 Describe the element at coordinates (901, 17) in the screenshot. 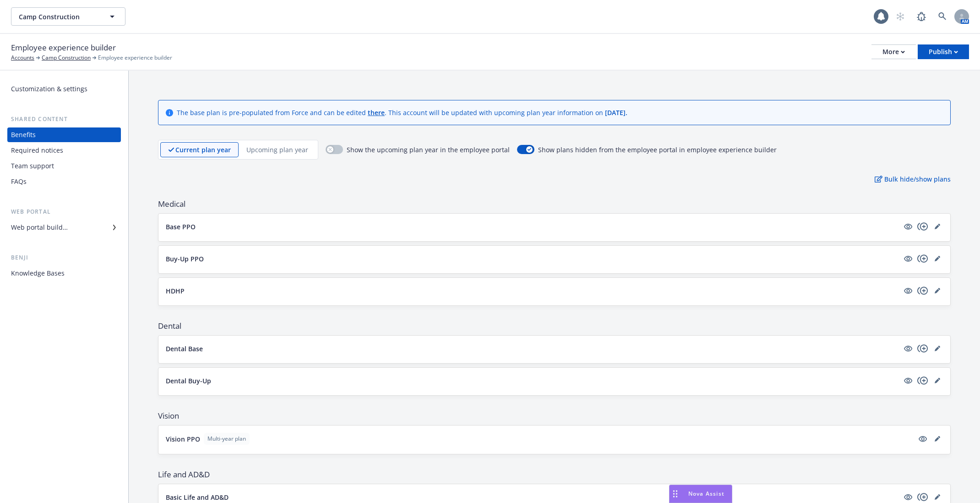

I see `a: Start snowing` at that location.